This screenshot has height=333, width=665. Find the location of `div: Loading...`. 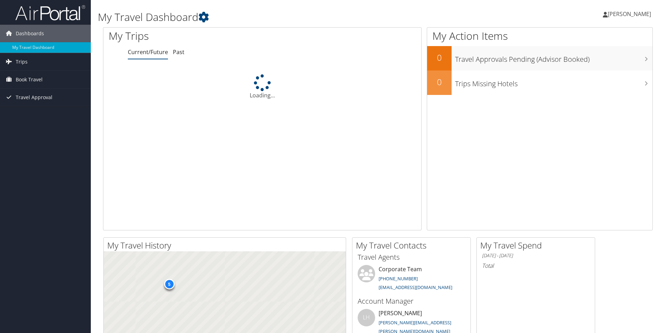

div: Loading... is located at coordinates (262, 87).